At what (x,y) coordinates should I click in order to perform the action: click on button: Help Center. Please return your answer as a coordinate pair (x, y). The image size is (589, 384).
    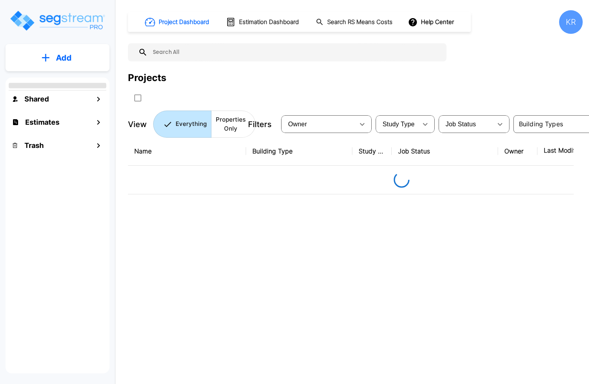
    Looking at the image, I should click on (432, 22).